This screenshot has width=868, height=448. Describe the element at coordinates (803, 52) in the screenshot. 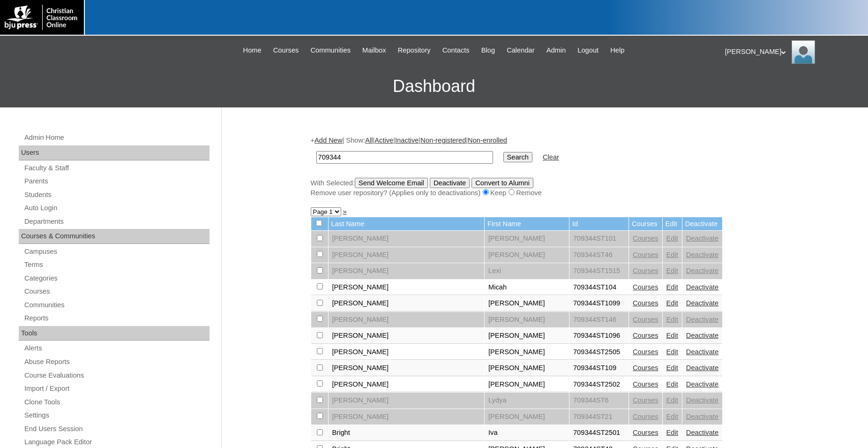

I see `img: Jonelle Rodriguez` at that location.